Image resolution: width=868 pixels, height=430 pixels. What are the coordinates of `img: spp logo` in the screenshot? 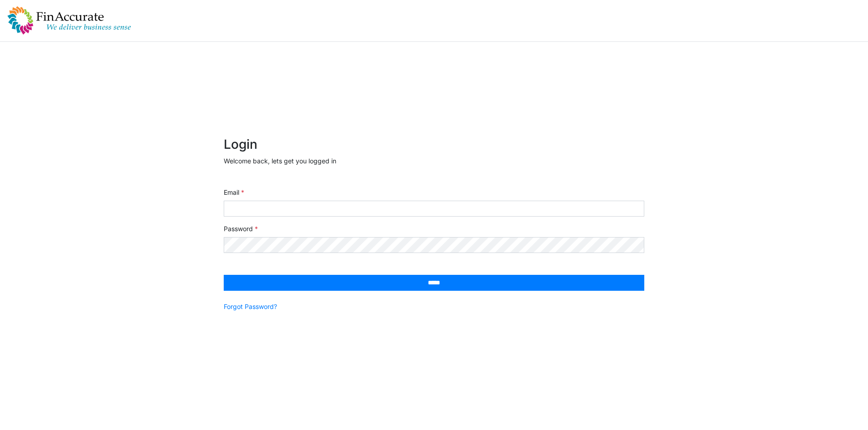 It's located at (69, 20).